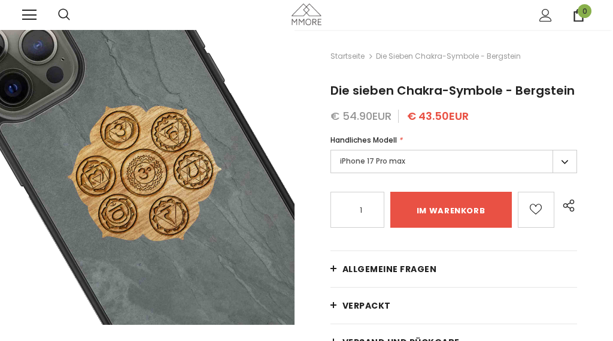 The image size is (613, 341). What do you see at coordinates (390, 269) in the screenshot?
I see `span: Allgemeine Fragen` at bounding box center [390, 269].